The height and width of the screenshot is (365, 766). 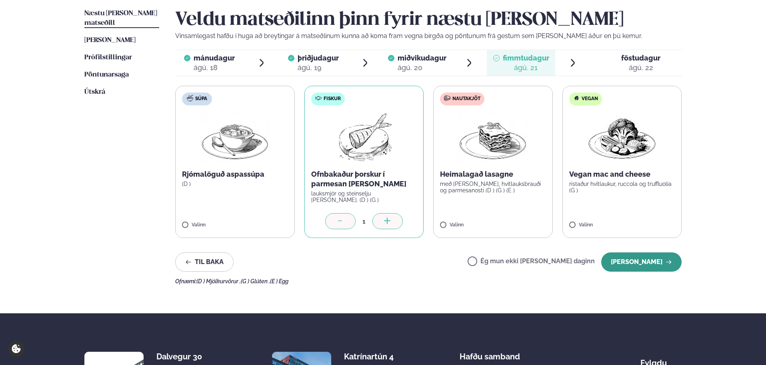 What do you see at coordinates (490, 353) in the screenshot?
I see `span: Hafðu samband` at bounding box center [490, 353].